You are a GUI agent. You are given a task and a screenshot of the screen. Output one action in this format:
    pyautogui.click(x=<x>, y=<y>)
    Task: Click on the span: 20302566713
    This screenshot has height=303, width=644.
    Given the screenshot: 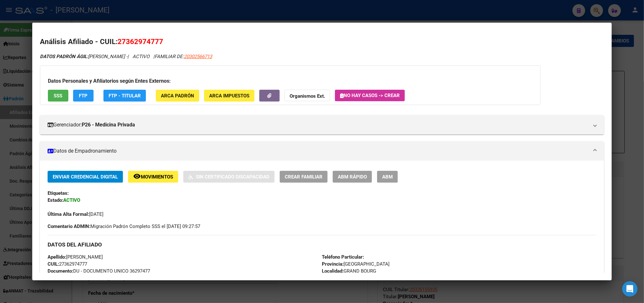 What is the action you would take?
    pyautogui.click(x=198, y=56)
    